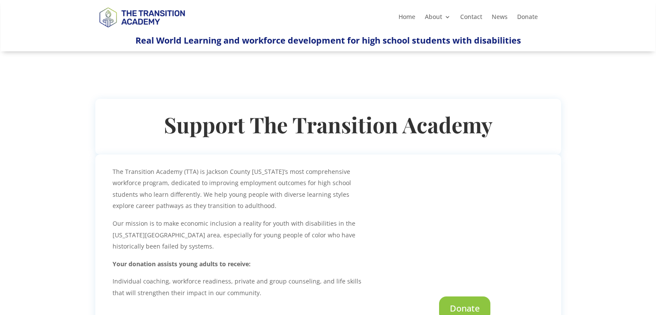 The width and height of the screenshot is (656, 315). What do you see at coordinates (142, 30) in the screenshot?
I see `a: Logo-Noticias` at bounding box center [142, 30].